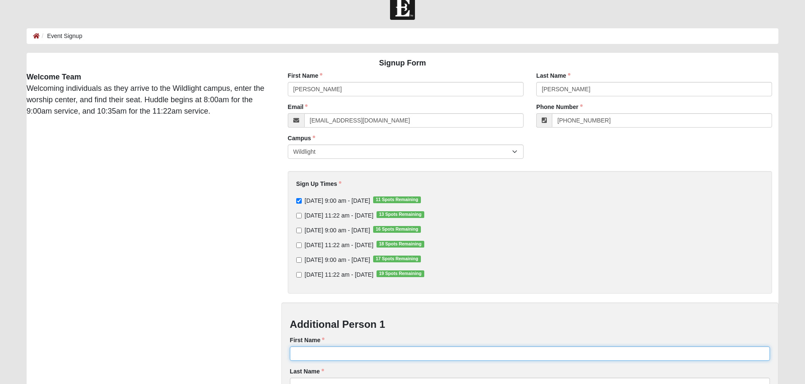 This screenshot has width=805, height=384. I want to click on label: Sign Up Times, so click(319, 184).